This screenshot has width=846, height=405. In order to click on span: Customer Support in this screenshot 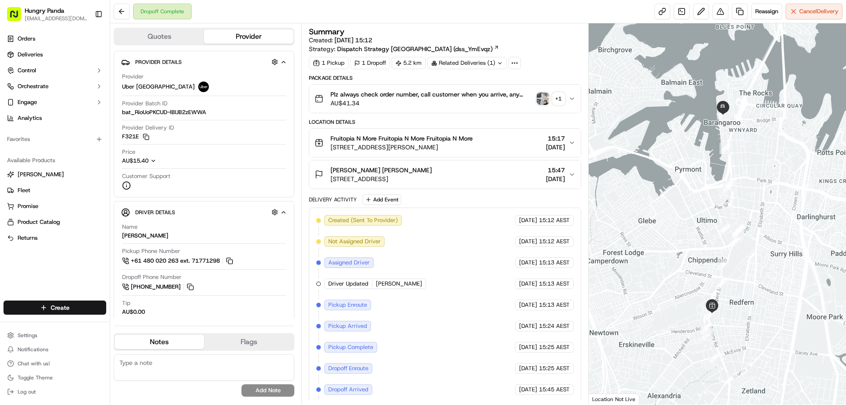, I will do `click(146, 176)`.